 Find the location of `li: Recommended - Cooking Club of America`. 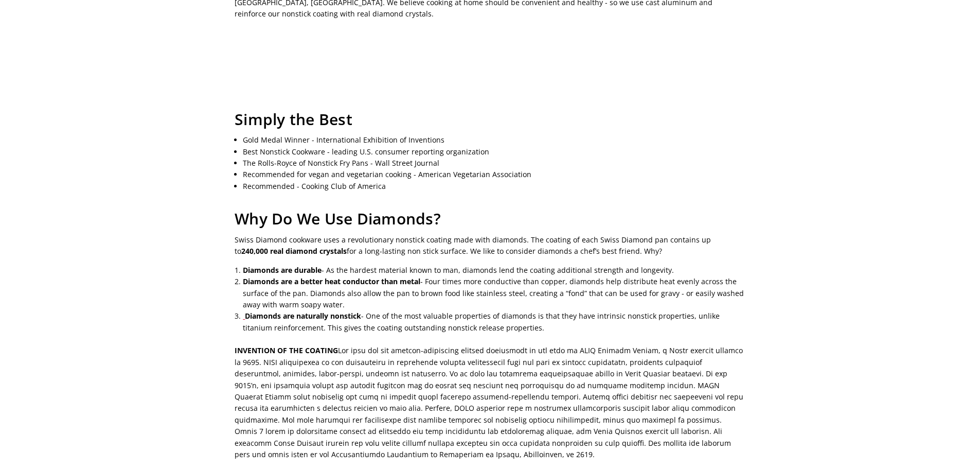

li: Recommended - Cooking Club of America is located at coordinates (494, 187).